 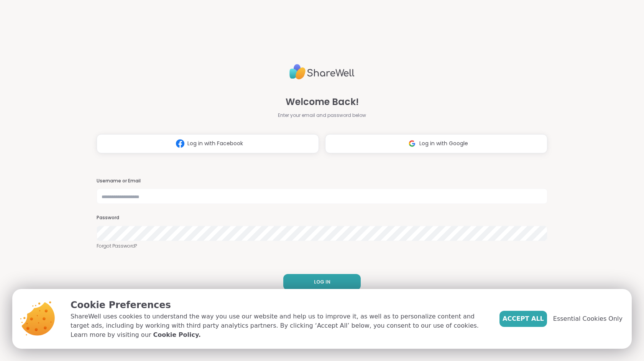 I want to click on span: Essential Cookies Only, so click(x=588, y=319).